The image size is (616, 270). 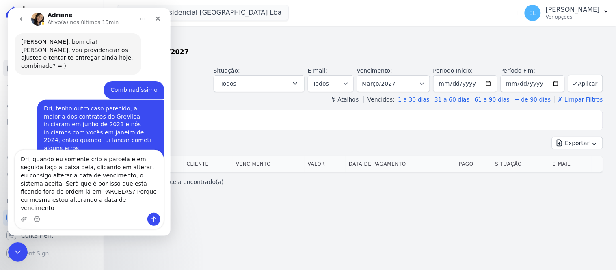 What do you see at coordinates (52, 175) in the screenshot?
I see `a: Negativação` at bounding box center [52, 175].